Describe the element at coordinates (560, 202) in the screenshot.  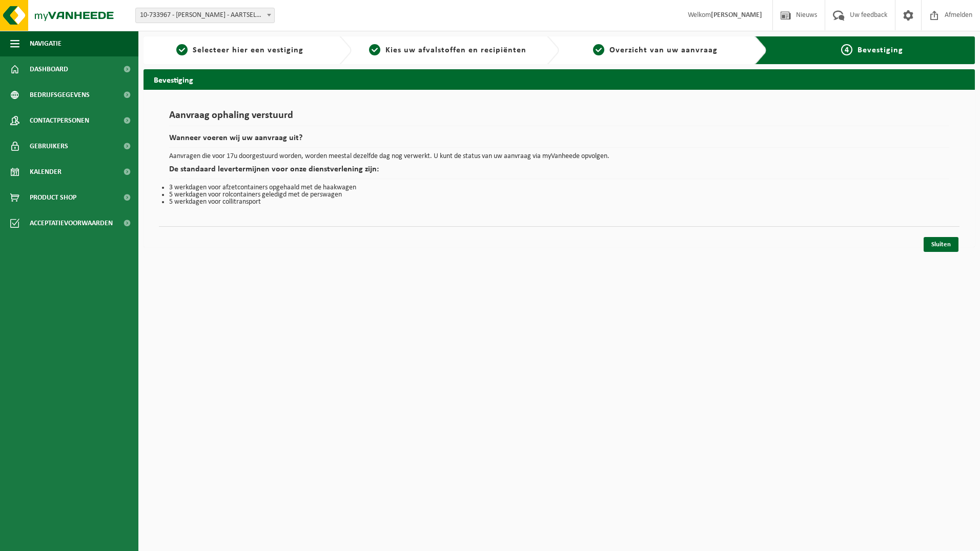
I see `li: 5 werkdagen voor collitransport` at that location.